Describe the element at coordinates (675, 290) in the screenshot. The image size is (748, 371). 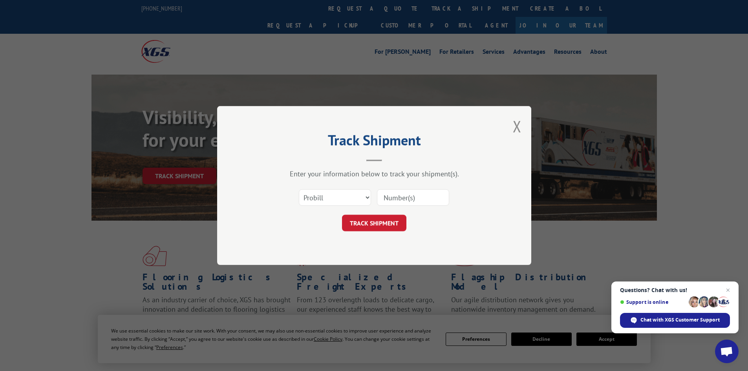
I see `span: Questions? Chat with us!` at that location.